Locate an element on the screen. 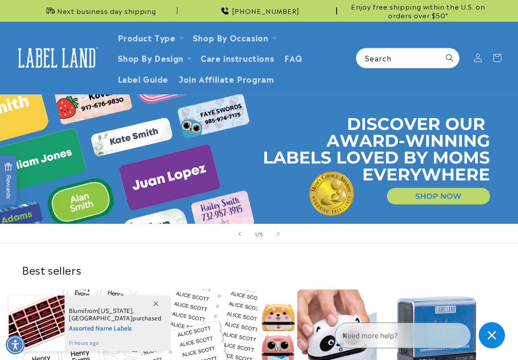 This screenshot has height=360, width=518. span: Blumi is located at coordinates (77, 311).